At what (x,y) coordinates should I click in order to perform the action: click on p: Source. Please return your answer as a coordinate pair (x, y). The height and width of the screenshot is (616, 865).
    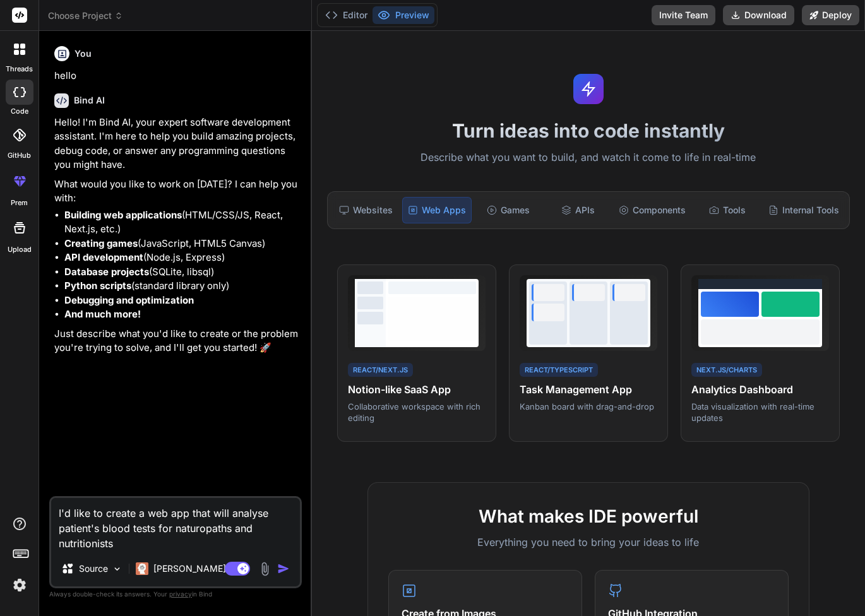
    Looking at the image, I should click on (93, 568).